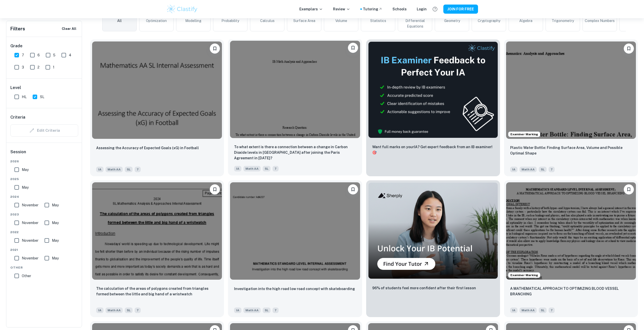 The image size is (644, 330). Describe the element at coordinates (147, 148) in the screenshot. I see `p: Assessing the Accuracy of Expected Goals (xG) in Football` at that location.